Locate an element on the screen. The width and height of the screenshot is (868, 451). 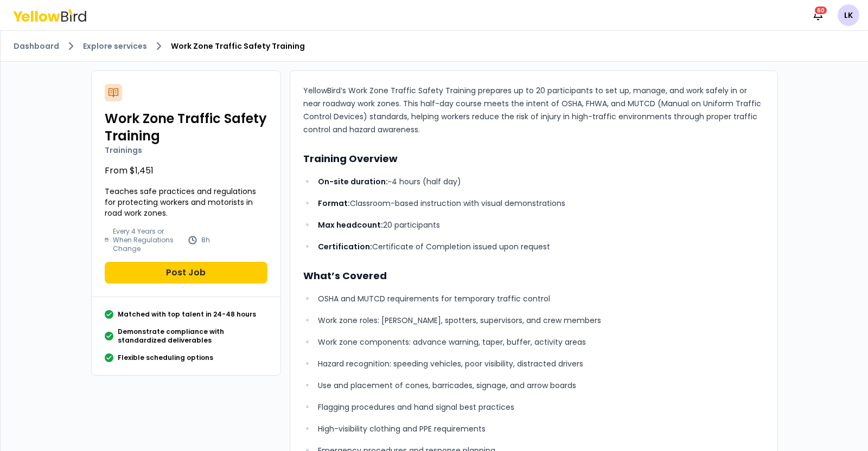
span: LK is located at coordinates (848, 15).